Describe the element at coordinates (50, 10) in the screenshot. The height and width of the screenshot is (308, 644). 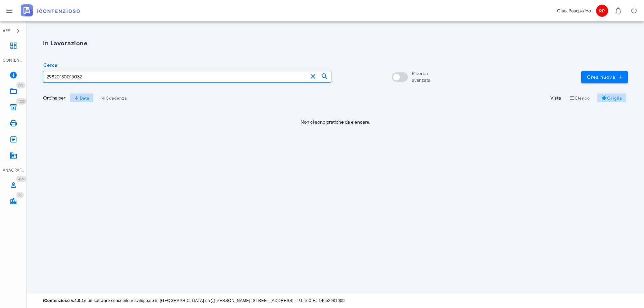
I see `img: logo-text-2x.png` at that location.